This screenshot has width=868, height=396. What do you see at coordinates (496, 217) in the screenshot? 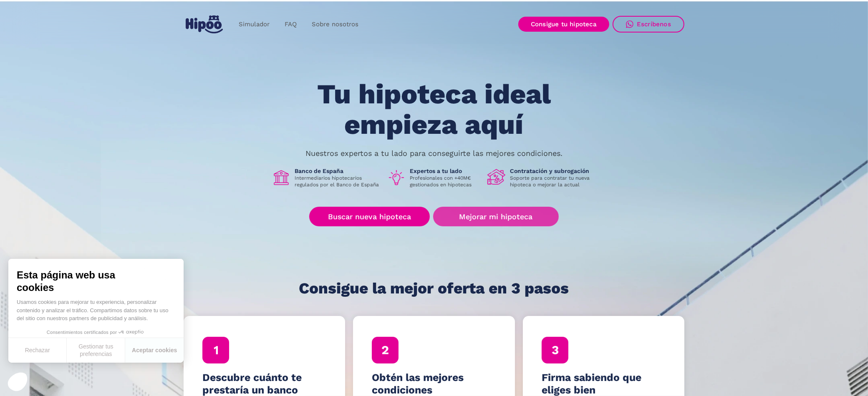
I see `a: Mejorar mi hipoteca` at bounding box center [496, 217].